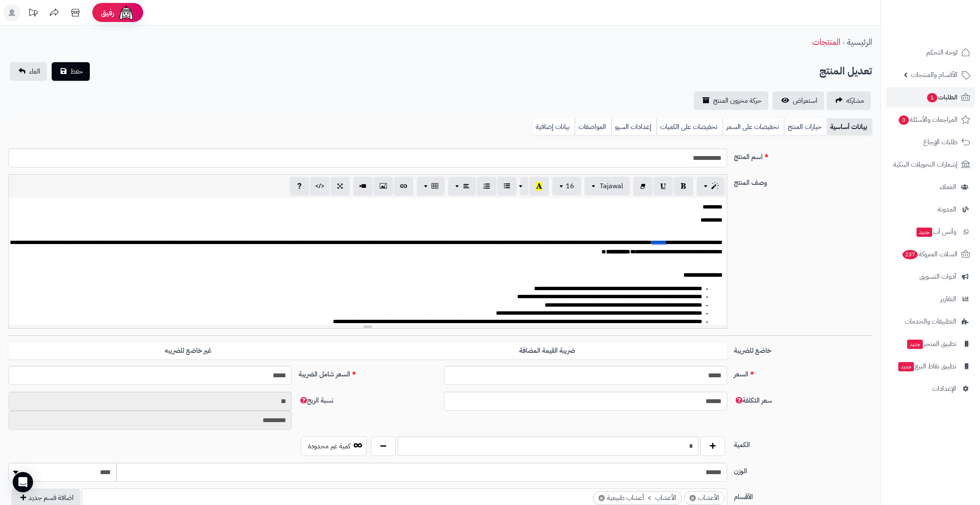  I want to click on span: الأقسام والمنتجات, so click(935, 75).